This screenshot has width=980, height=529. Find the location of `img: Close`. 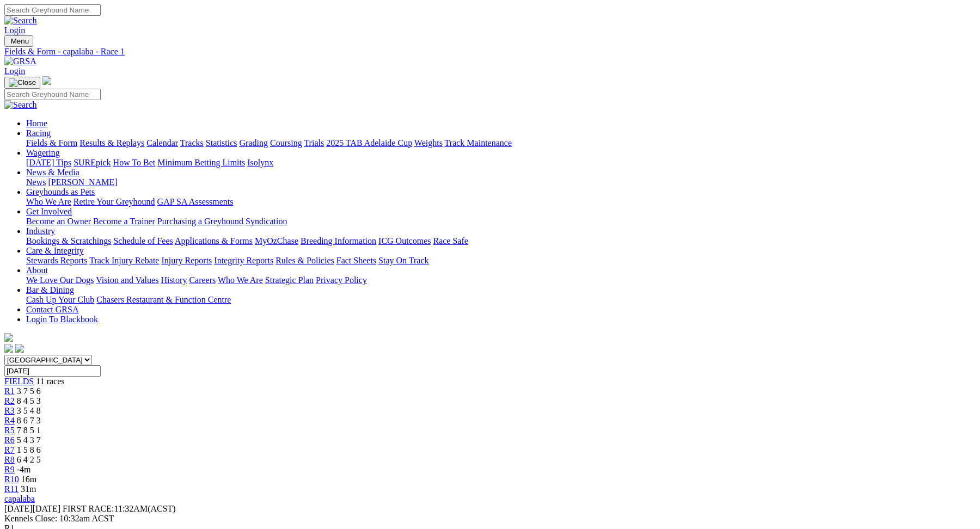

img: Close is located at coordinates (22, 82).